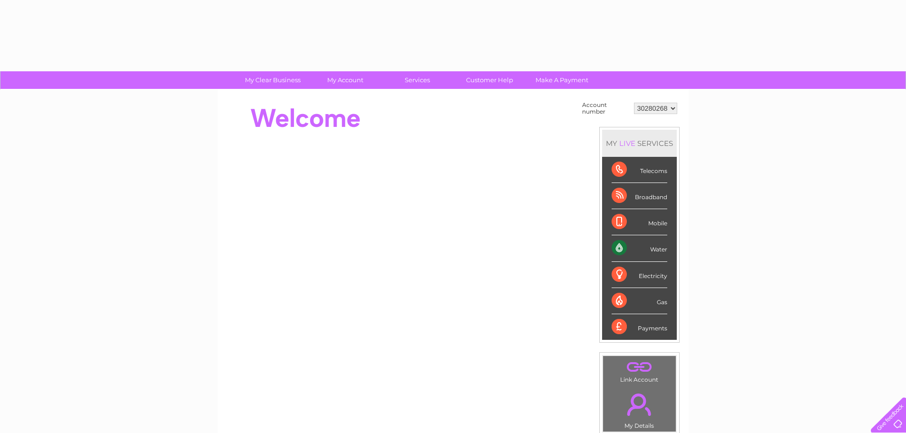 This screenshot has height=433, width=906. Describe the element at coordinates (639, 248) in the screenshot. I see `div: Water` at that location.